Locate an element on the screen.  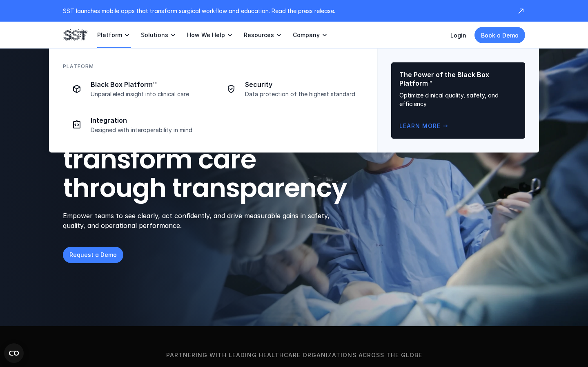
p: Security is located at coordinates (302, 84).